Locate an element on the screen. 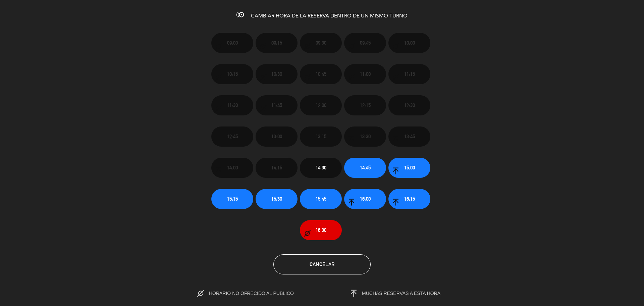  button: 12:45 is located at coordinates (232, 137).